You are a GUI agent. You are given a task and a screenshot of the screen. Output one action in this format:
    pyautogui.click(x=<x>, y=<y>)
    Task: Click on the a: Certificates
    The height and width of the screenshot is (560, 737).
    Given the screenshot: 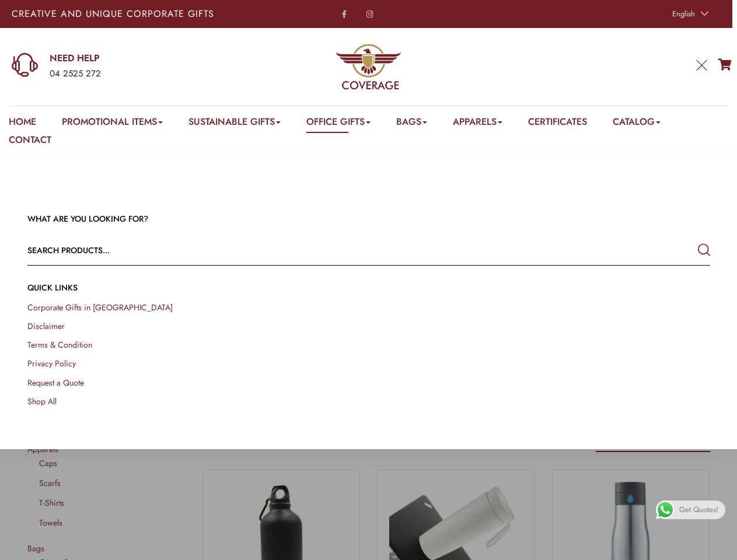 What is the action you would take?
    pyautogui.click(x=557, y=124)
    